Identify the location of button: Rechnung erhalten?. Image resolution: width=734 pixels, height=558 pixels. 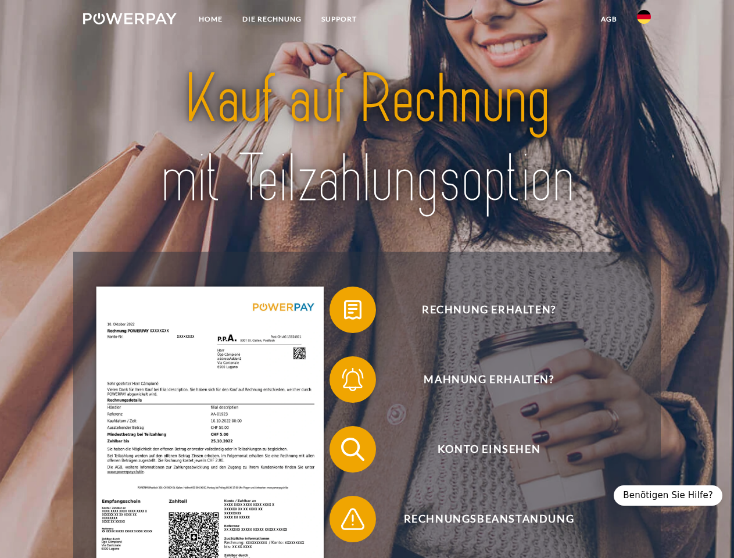
(480, 310).